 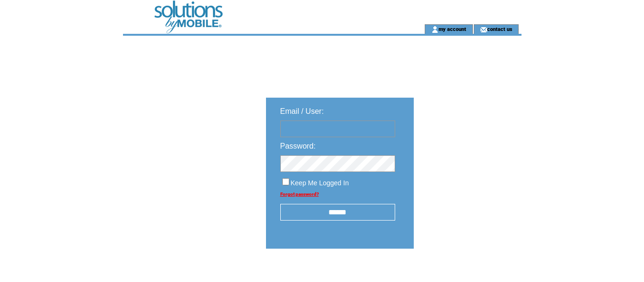 What do you see at coordinates (298, 145) in the screenshot?
I see `span: Password:` at bounding box center [298, 145].